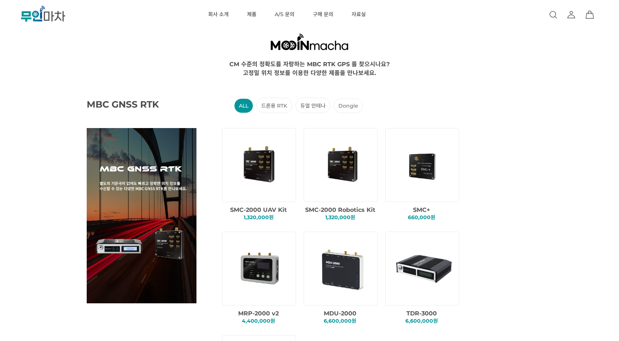 The width and height of the screenshot is (619, 341). I want to click on img: 1ee78b6ef8b89e123d6f4d8a617f2cc2.png, so click(260, 165).